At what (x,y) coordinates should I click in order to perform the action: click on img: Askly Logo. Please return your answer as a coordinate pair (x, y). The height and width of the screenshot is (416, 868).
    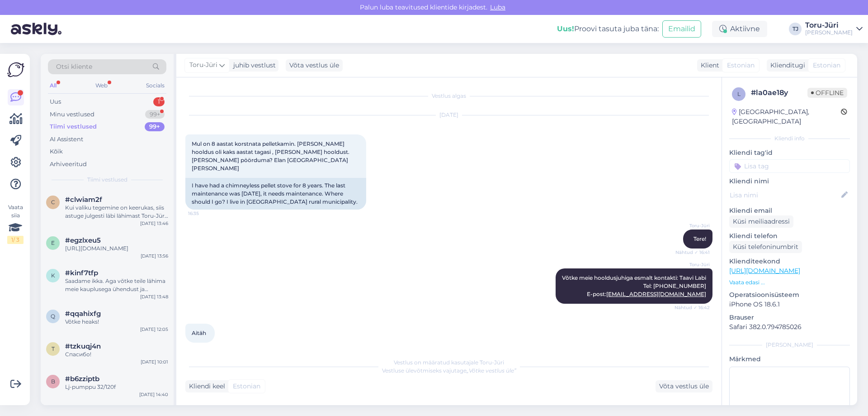
    Looking at the image, I should click on (16, 70).